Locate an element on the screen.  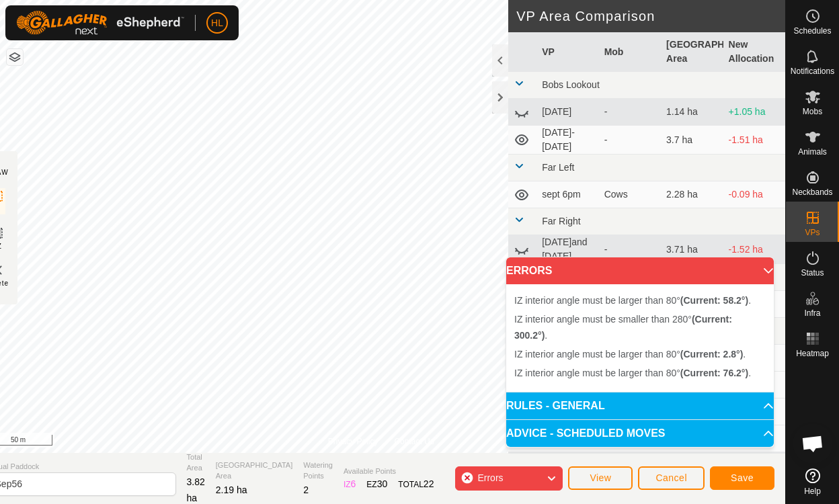
button: Cancel is located at coordinates (671, 478).